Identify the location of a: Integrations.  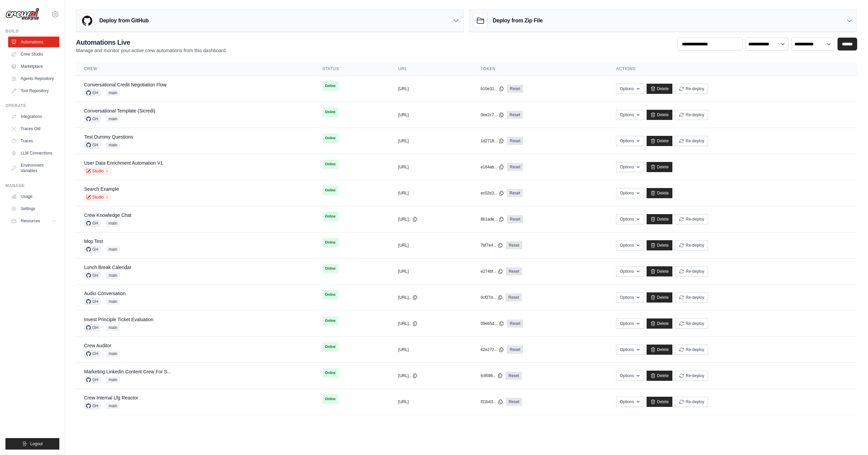
(33, 116).